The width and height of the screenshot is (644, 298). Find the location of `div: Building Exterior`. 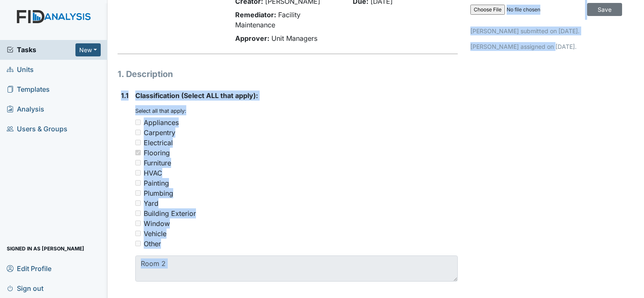

div: Building Exterior is located at coordinates (170, 214).